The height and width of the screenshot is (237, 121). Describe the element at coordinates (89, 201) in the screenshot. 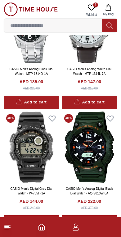

I see `h4: AED 222.00` at that location.